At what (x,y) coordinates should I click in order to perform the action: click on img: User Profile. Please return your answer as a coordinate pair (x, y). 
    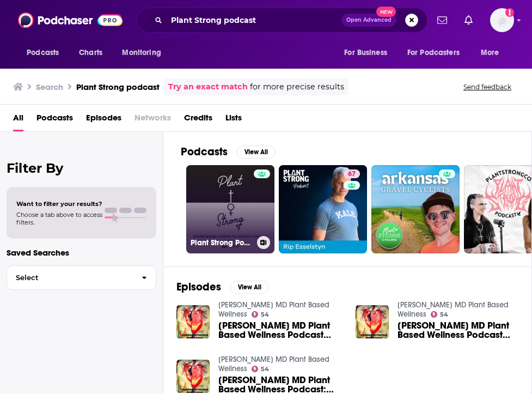
    Looking at the image, I should click on (502, 20).